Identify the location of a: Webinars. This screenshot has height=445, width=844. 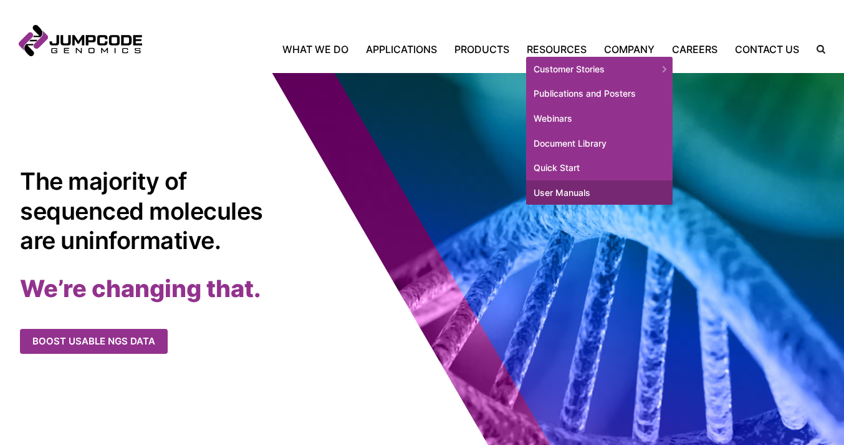
(599, 118).